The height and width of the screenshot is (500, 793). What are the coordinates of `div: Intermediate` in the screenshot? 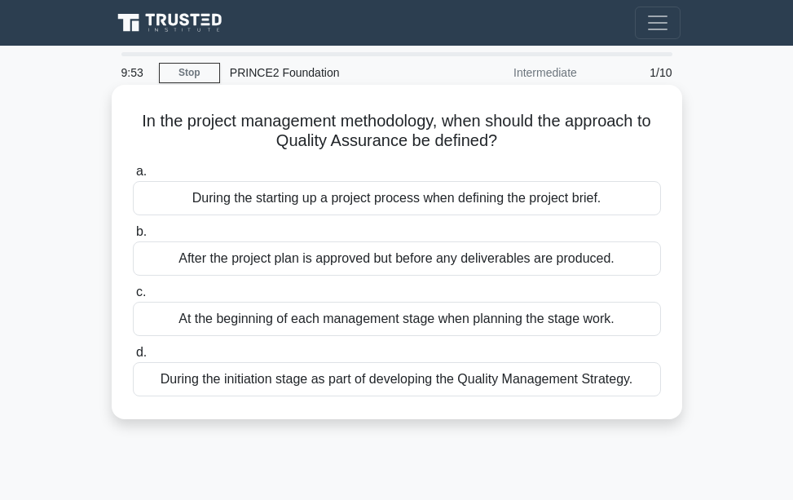 It's located at (515, 73).